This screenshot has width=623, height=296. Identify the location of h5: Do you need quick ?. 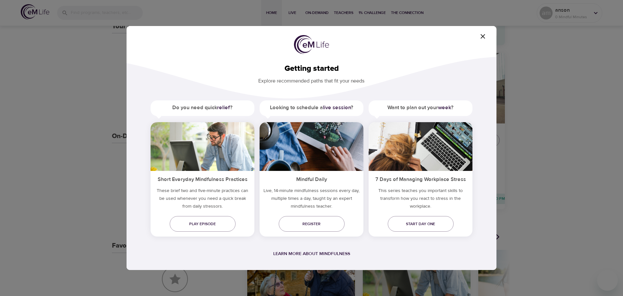
(203, 107).